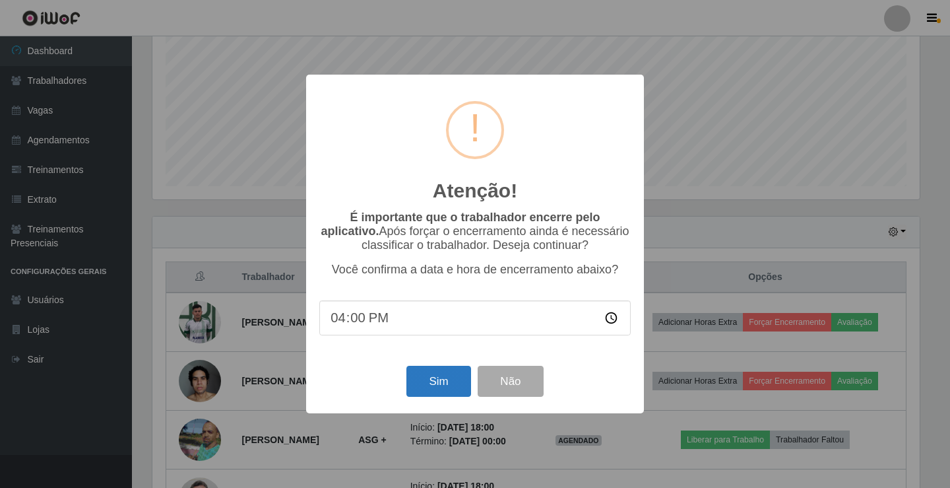  Describe the element at coordinates (460, 224) in the screenshot. I see `b: É importante que o trabalhador encerre pelo aplicativo.` at that location.